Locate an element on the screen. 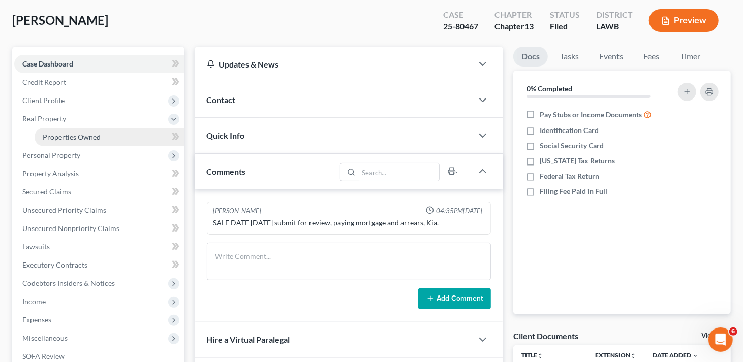  button: Preview is located at coordinates (683, 20).